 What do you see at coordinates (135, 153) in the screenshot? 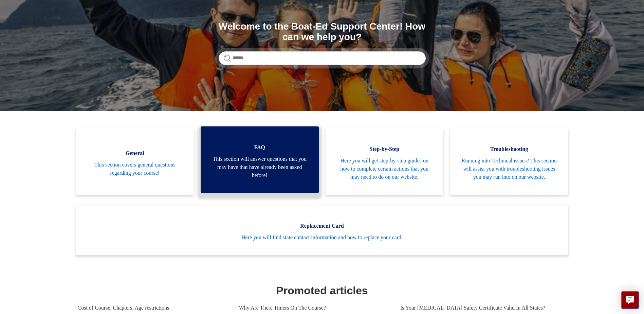
I see `span: General` at bounding box center [135, 153].